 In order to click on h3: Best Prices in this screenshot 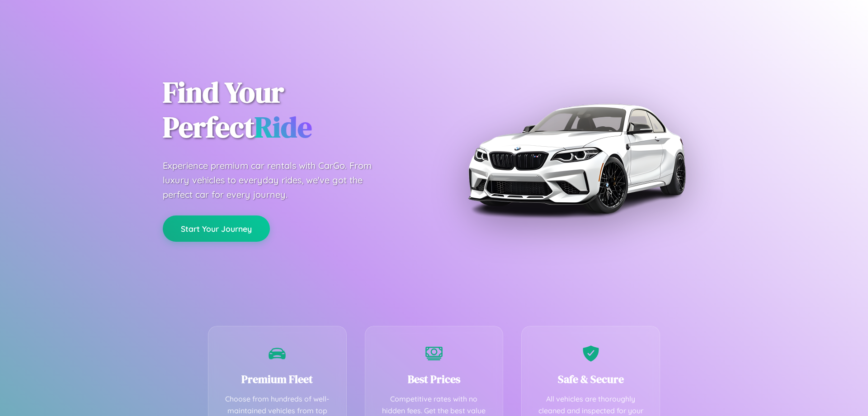, I will do `click(434, 379)`.